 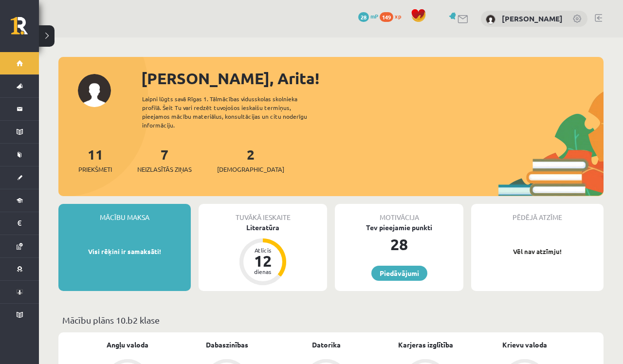 I want to click on span: Neizlasītās ziņas, so click(x=164, y=169).